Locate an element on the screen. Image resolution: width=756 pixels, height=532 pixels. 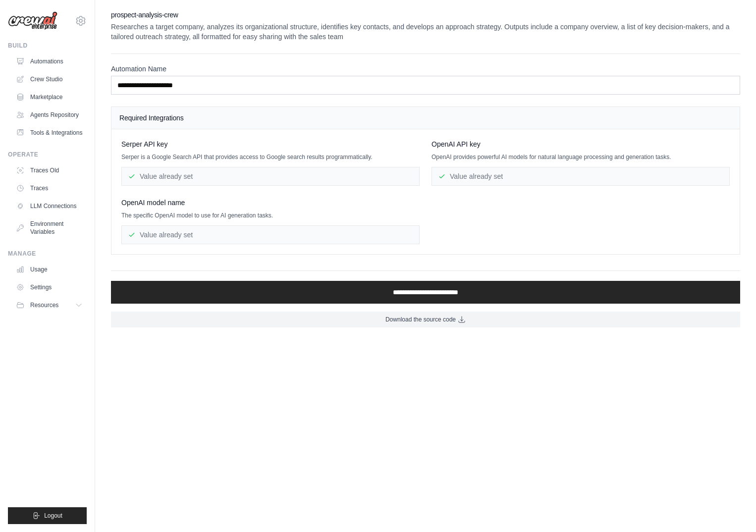
div: Operate is located at coordinates (47, 155).